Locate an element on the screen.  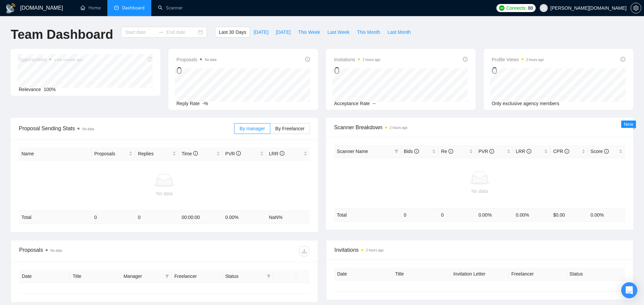
span: Last Week is located at coordinates (338, 32).